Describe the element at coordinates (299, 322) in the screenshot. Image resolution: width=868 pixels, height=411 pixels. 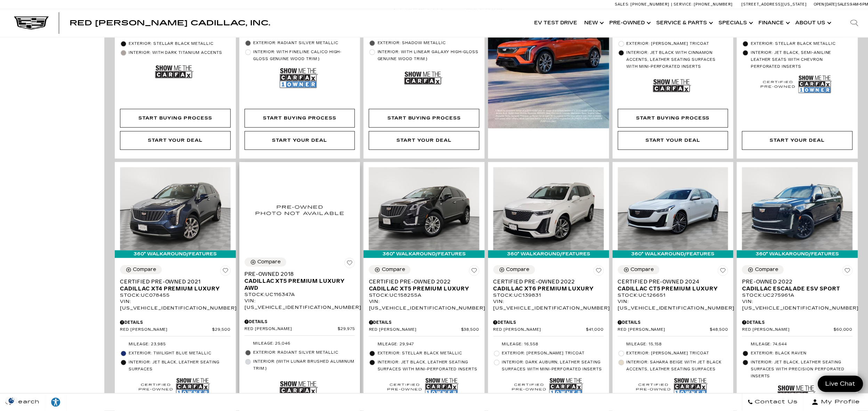
I see `div: Pricing Details - Pre-Owned 2018 Cadillac XT5 Premium Luxury AWD` at that location.